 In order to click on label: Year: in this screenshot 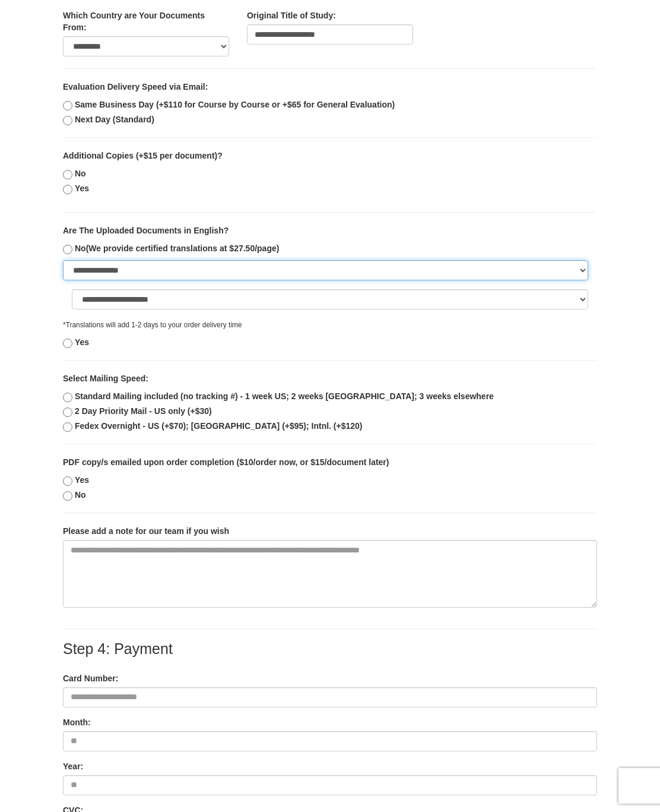, I will do `click(73, 766)`.